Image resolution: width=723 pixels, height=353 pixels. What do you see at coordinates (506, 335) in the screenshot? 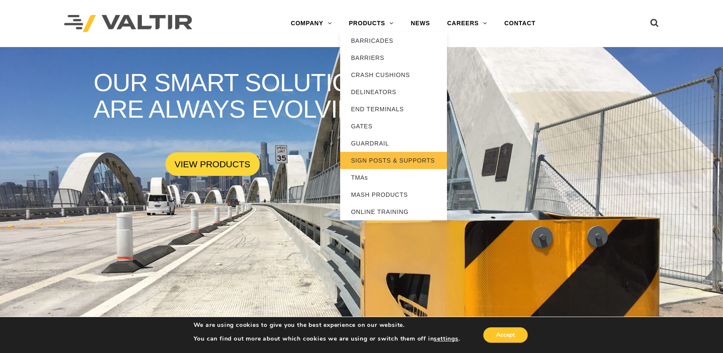
I see `button: Accept` at bounding box center [506, 335].